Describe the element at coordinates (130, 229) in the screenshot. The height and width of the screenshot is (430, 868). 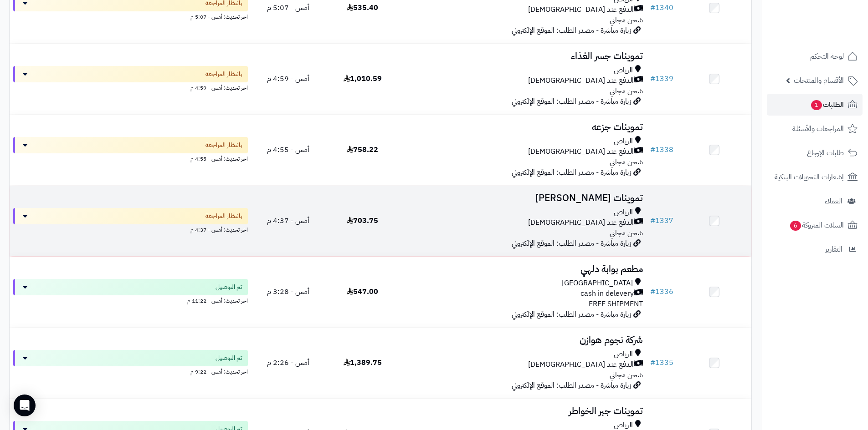
I see `div: اخر تحديث: أمس - 4:37 م` at that location.